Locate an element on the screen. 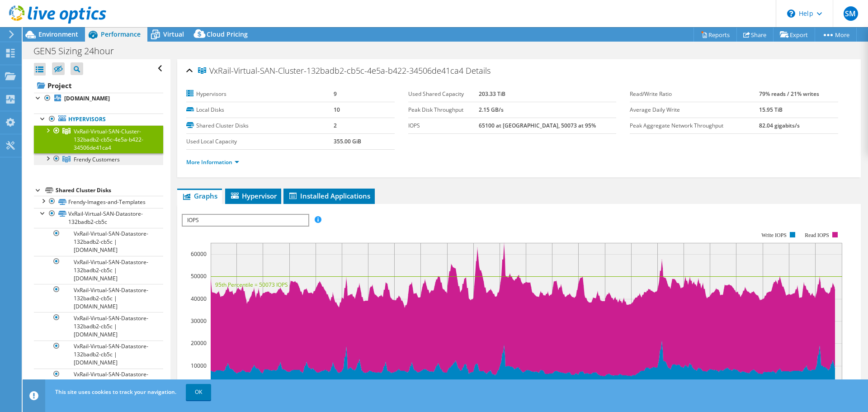 The height and width of the screenshot is (412, 868). text: 95th Percentile = 50073 IOPS is located at coordinates (251, 284).